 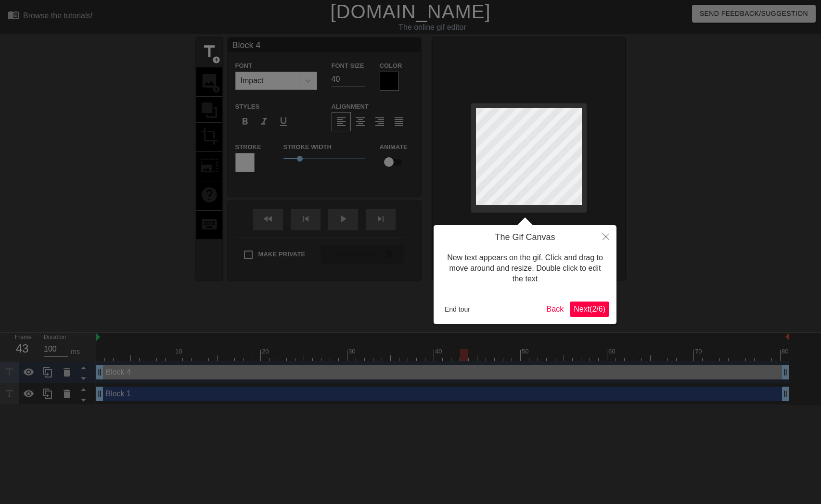 What do you see at coordinates (457, 309) in the screenshot?
I see `button: End tour` at bounding box center [457, 309].